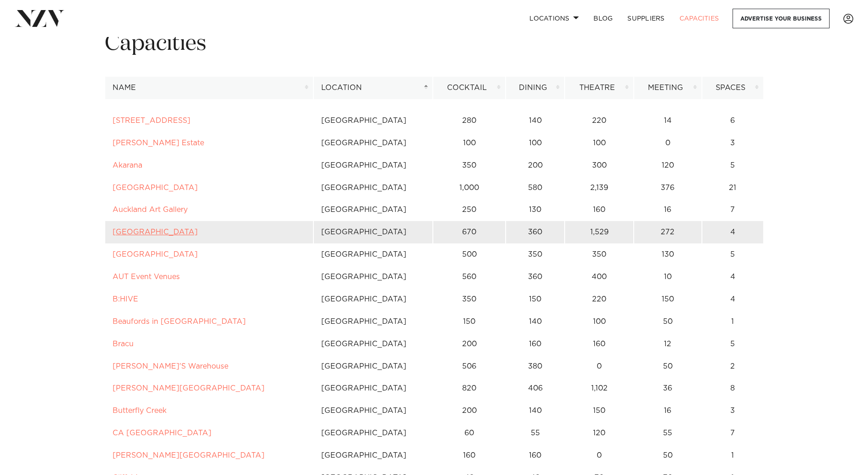 The width and height of the screenshot is (868, 475). What do you see at coordinates (123, 345) in the screenshot?
I see `a: Bracu` at bounding box center [123, 345].